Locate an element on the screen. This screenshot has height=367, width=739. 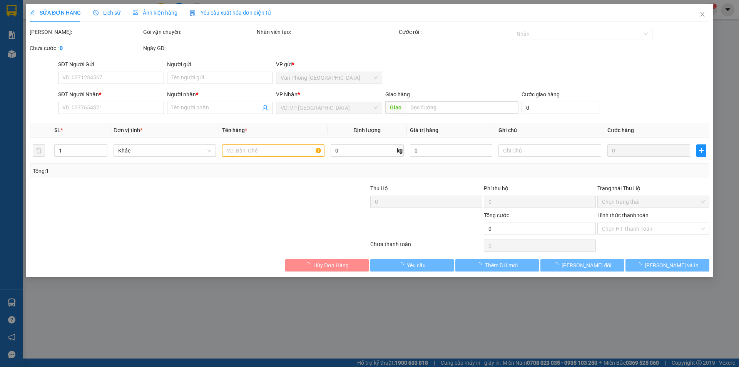
label: Cước giao hàng is located at coordinates (540, 94).